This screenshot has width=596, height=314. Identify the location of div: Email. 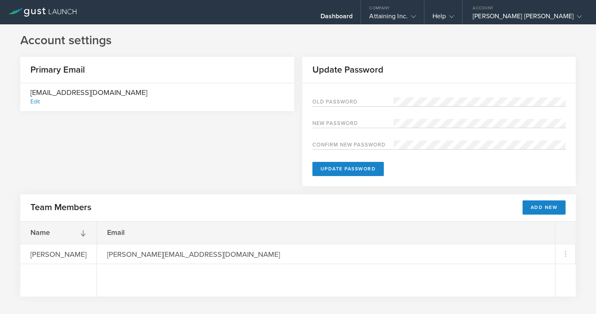
(144, 233).